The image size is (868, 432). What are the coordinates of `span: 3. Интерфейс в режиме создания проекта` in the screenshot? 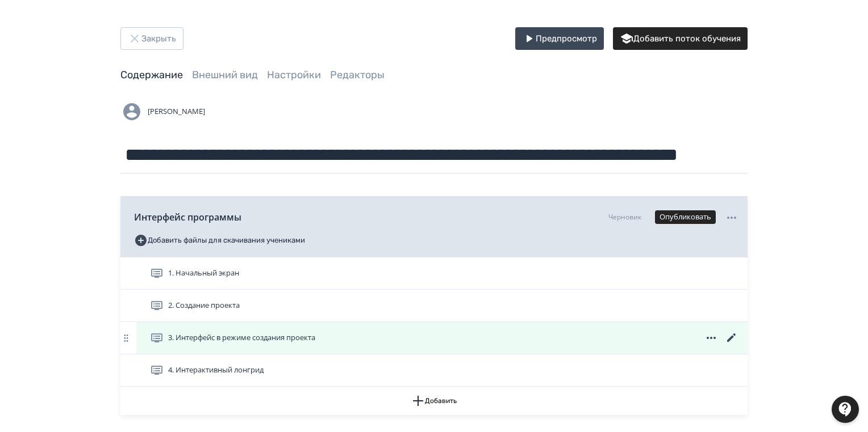 It's located at (241, 338).